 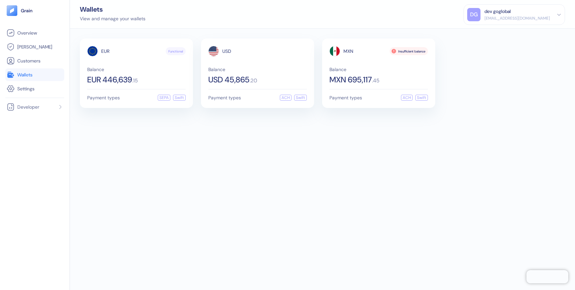 I want to click on img: logo, so click(x=27, y=11).